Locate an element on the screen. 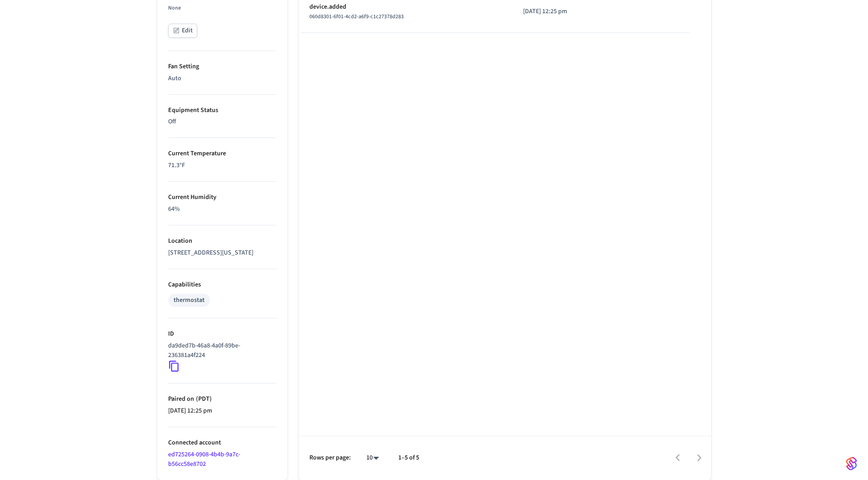 The image size is (868, 480). p: Current Temperature is located at coordinates (223, 153).